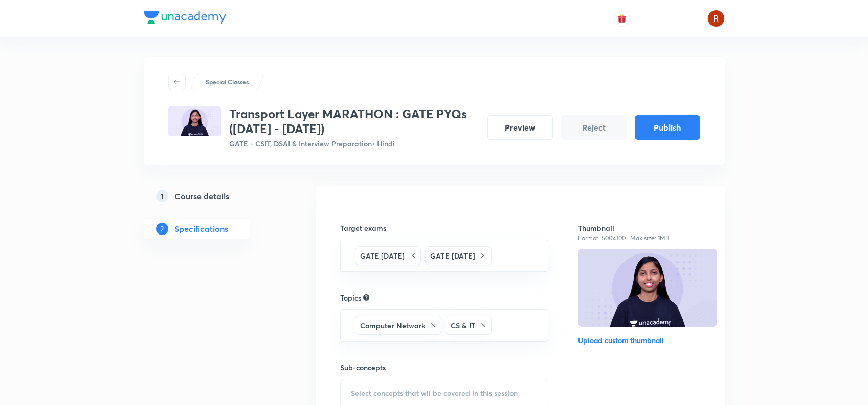 The height and width of the screenshot is (405, 868). Describe the element at coordinates (639, 228) in the screenshot. I see `h6: Thumbnail` at that location.